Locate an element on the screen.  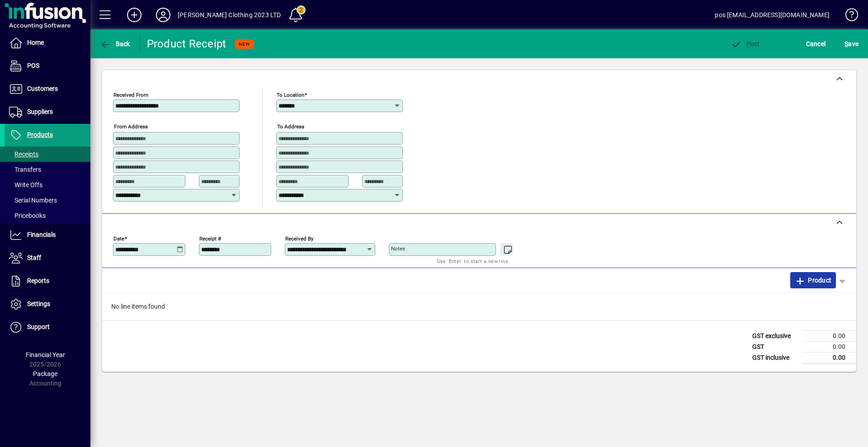
td: GST inclusive is located at coordinates (774, 357).